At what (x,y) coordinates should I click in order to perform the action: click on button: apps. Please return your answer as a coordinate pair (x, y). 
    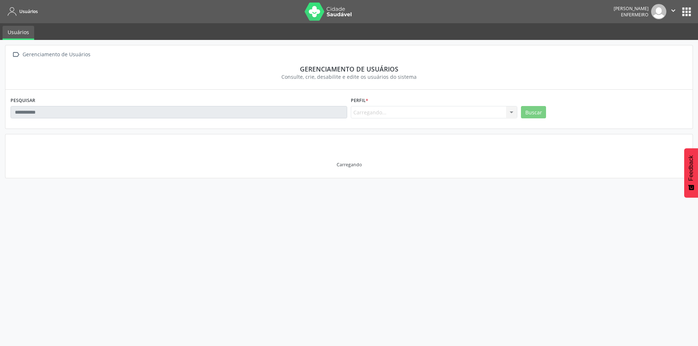
    Looking at the image, I should click on (686, 12).